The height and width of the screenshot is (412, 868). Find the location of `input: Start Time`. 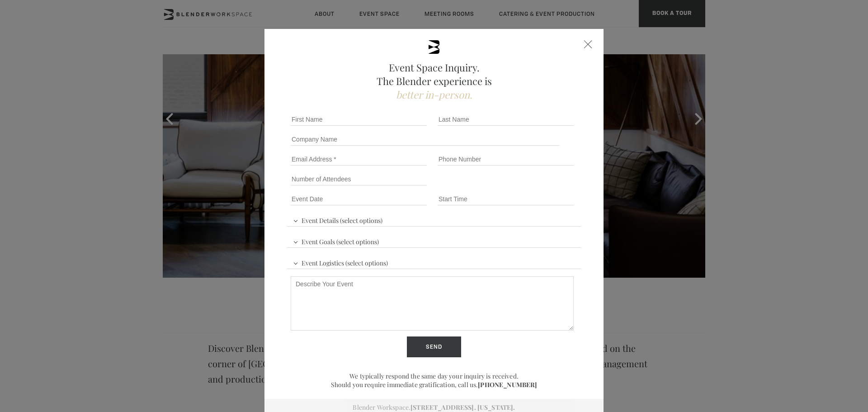

input: Start Time is located at coordinates (506, 199).